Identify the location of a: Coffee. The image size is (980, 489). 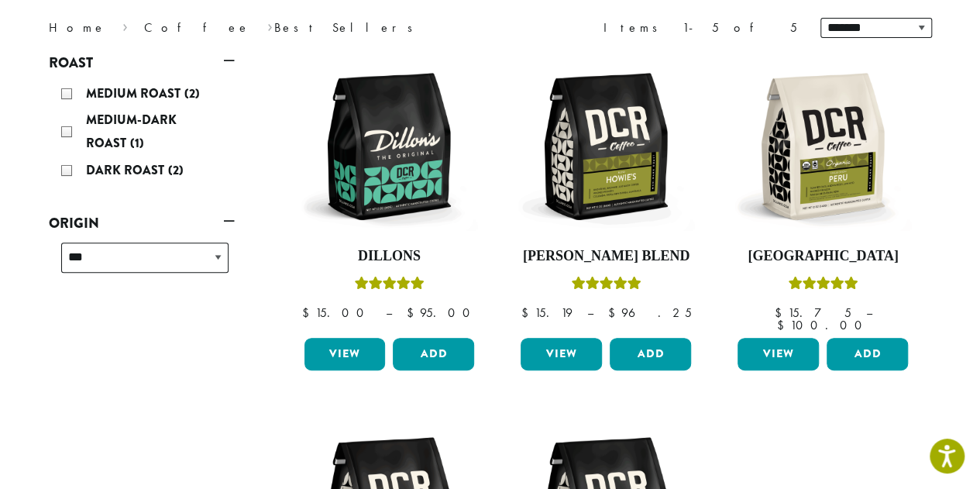
(197, 27).